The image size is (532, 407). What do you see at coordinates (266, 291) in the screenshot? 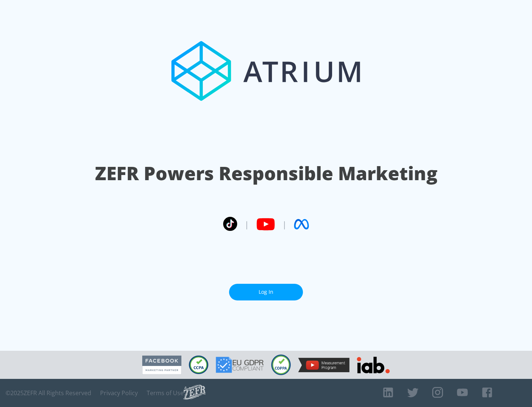
I see `a: Log In` at bounding box center [266, 291].